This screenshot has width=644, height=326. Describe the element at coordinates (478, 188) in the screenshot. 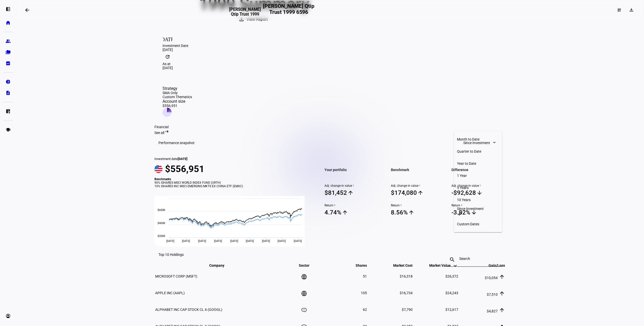

I see `div: 5 Years` at that location.